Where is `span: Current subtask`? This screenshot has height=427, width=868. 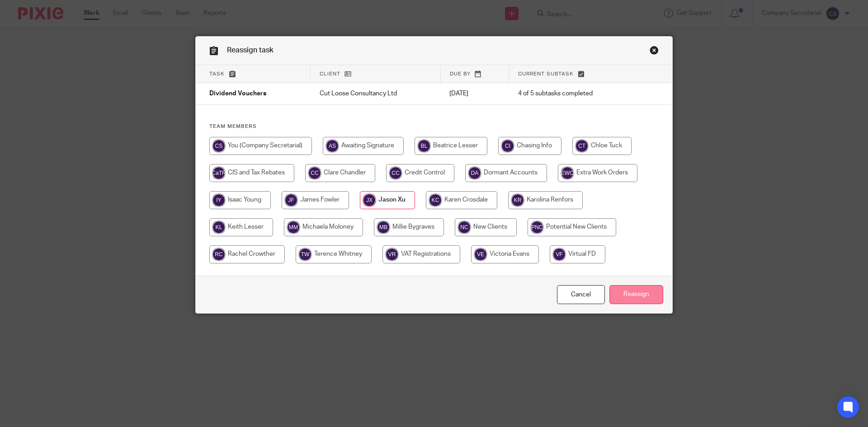 span: Current subtask is located at coordinates (545, 74).